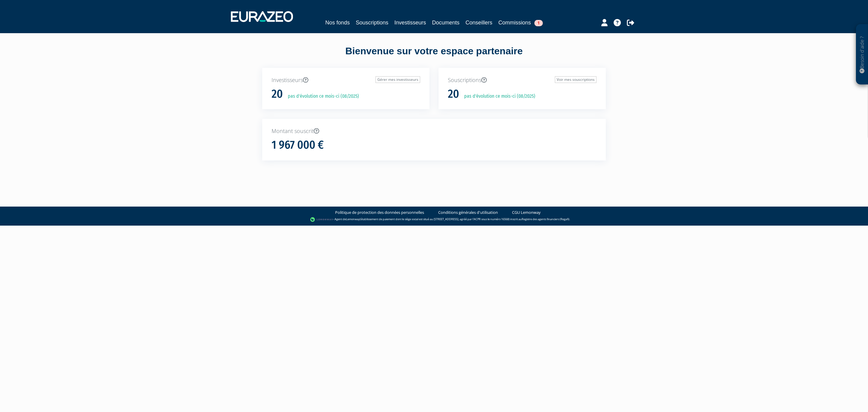 The image size is (868, 412). Describe the element at coordinates (446, 23) in the screenshot. I see `a: Documents` at that location.